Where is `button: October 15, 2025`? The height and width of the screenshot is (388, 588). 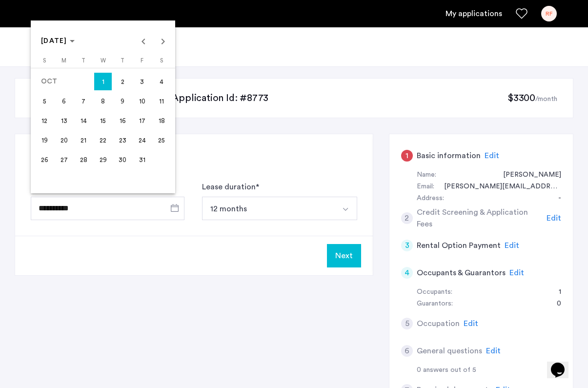 button: October 15, 2025 is located at coordinates (103, 121).